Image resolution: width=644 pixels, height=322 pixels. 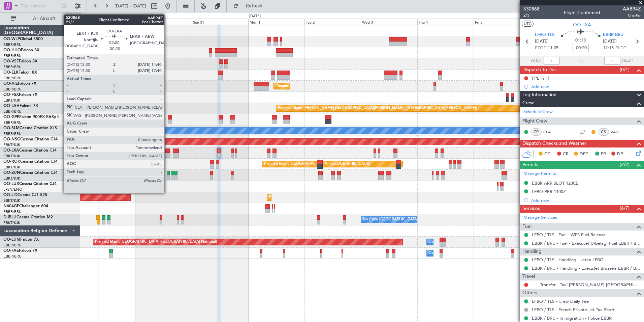 What do you see at coordinates (583, 12) in the screenshot?
I see `div: Flight Confirmed` at bounding box center [583, 12].